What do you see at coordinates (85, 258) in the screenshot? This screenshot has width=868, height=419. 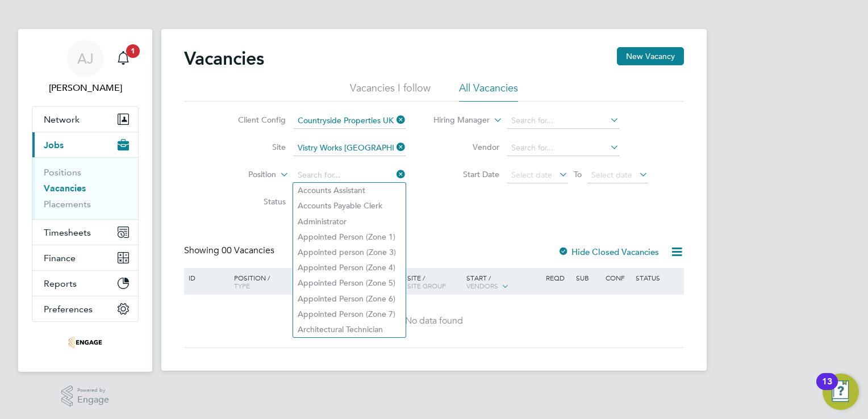 I see `button: Finance` at bounding box center [85, 258].